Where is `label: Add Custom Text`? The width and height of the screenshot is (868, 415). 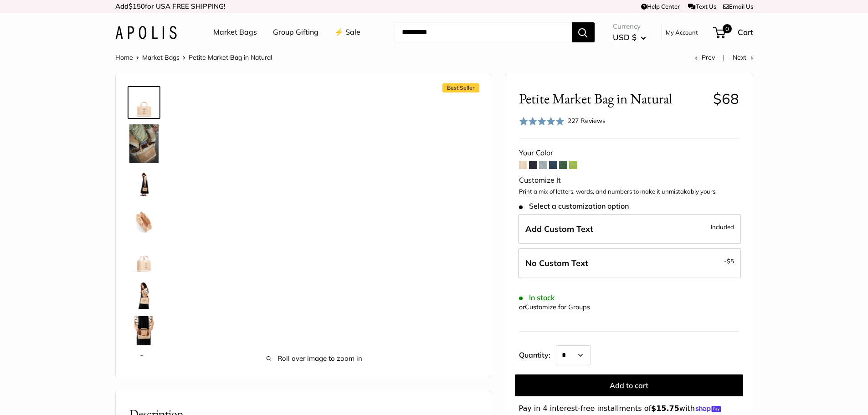 label: Add Custom Text is located at coordinates (629, 229).